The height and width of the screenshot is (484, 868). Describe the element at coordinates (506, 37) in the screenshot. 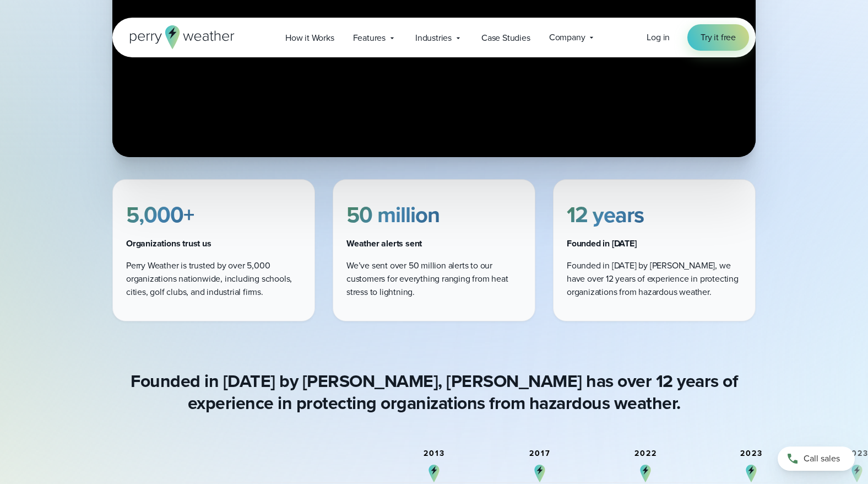

I see `a: Case Studies` at that location.